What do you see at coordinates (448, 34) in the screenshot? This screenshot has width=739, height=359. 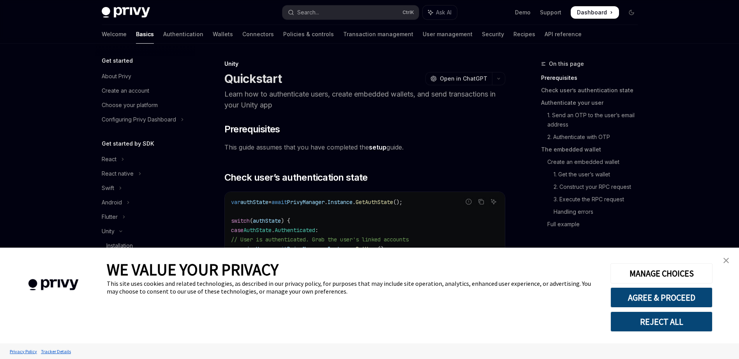 I see `a: User management` at bounding box center [448, 34].